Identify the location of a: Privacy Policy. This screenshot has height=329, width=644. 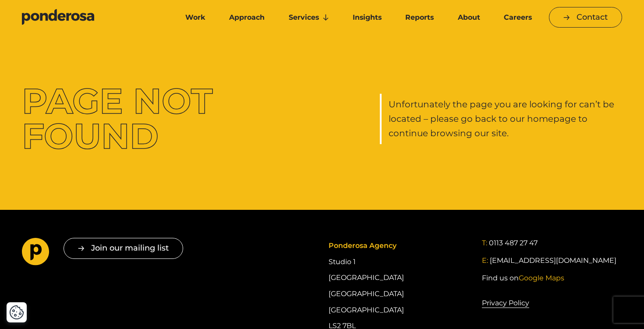
(505, 304).